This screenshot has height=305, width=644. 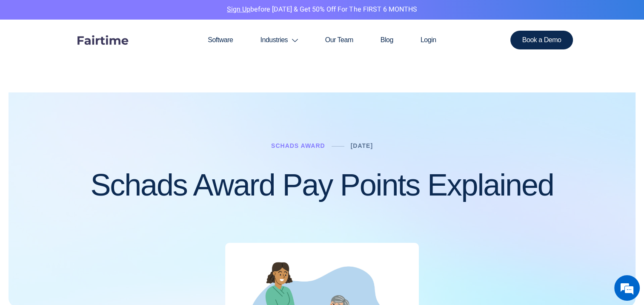 I want to click on a: Sign Up, so click(x=238, y=9).